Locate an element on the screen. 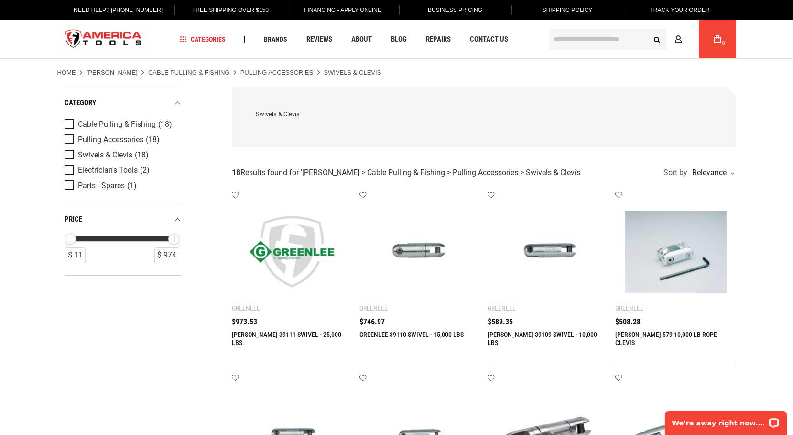  a: Home is located at coordinates (66, 73).